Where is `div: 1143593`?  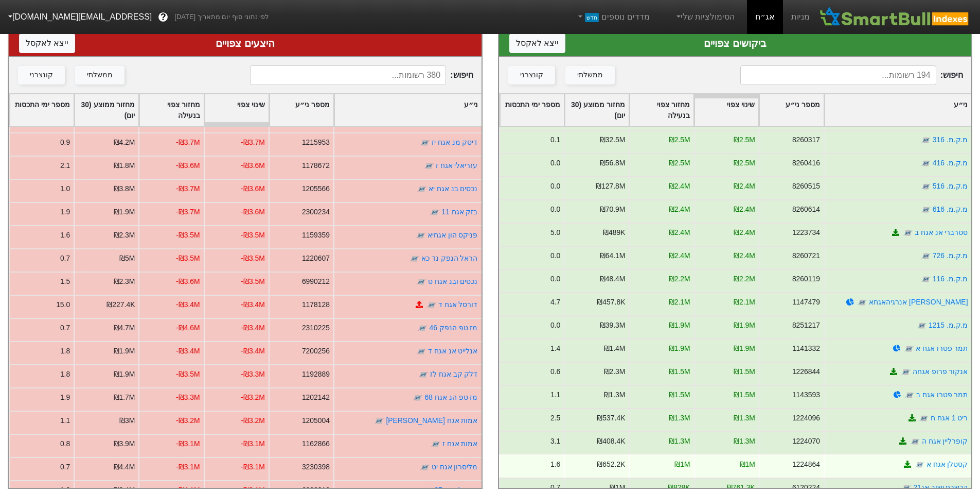
div: 1143593 is located at coordinates (806, 394).